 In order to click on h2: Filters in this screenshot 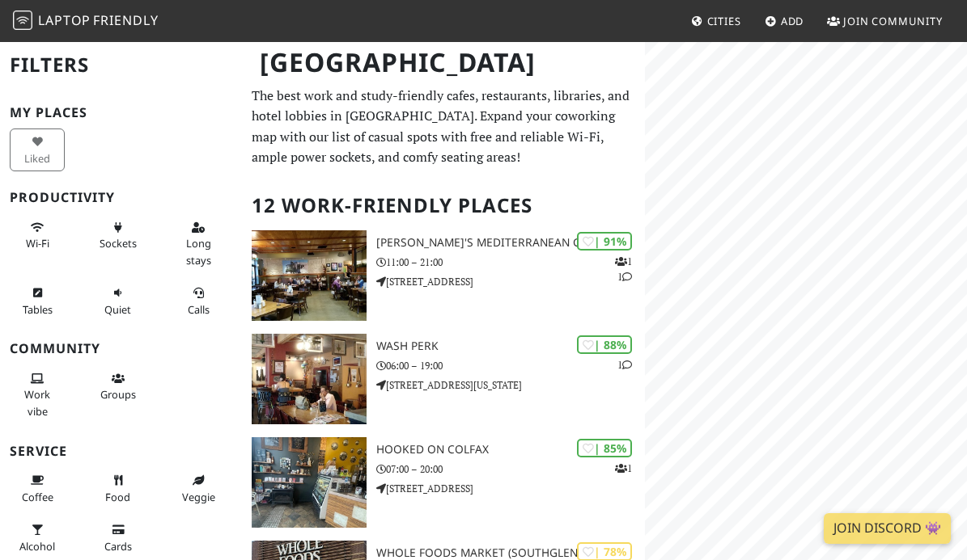, I will do `click(121, 65)`.